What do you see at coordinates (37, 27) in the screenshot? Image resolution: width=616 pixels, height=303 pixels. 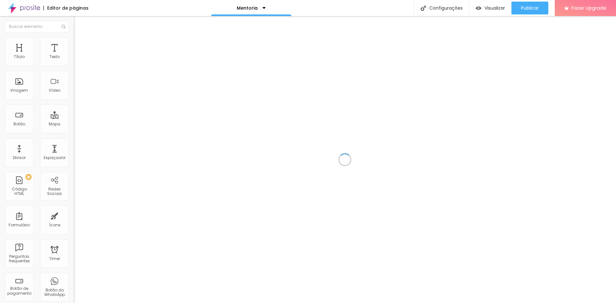 I see `input: Buscar elemento` at bounding box center [37, 27].